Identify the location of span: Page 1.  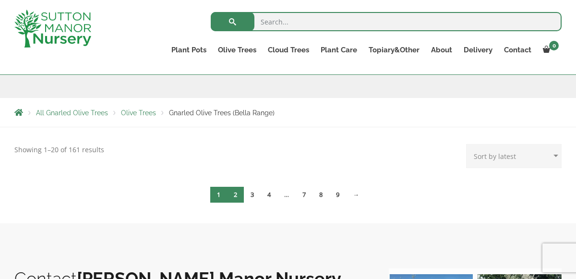
(218, 194).